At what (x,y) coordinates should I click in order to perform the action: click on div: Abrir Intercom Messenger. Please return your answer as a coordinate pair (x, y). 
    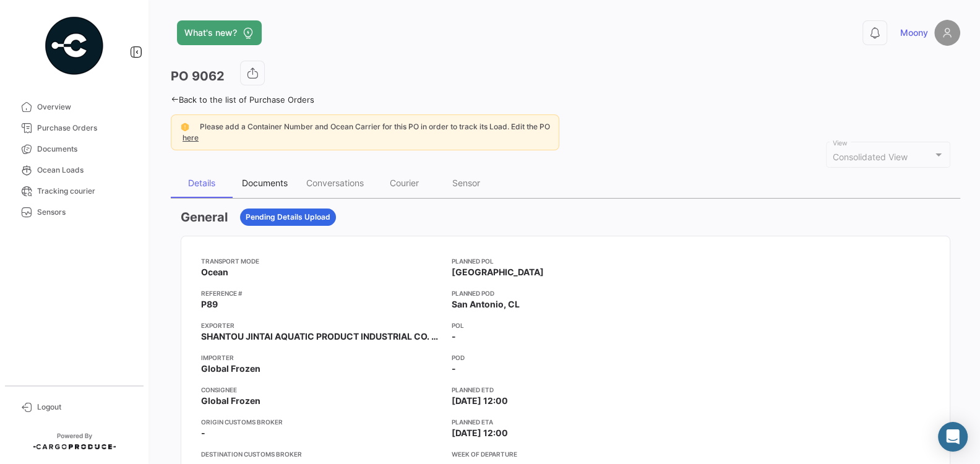
    Looking at the image, I should click on (952, 436).